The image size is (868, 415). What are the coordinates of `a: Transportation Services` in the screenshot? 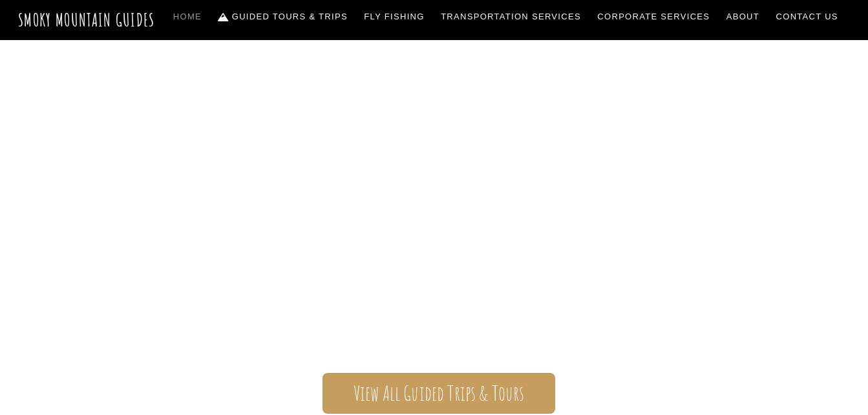 It's located at (510, 17).